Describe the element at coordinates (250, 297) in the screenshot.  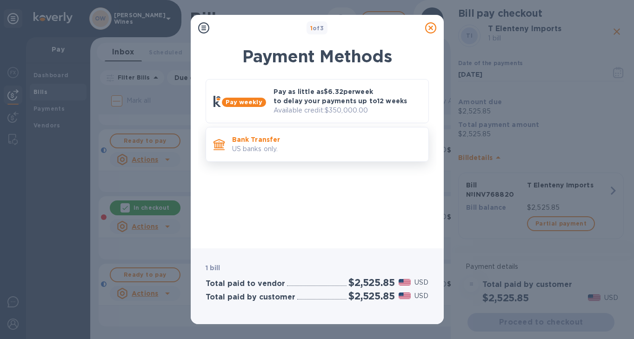
I see `h3: Total paid by customer` at that location.